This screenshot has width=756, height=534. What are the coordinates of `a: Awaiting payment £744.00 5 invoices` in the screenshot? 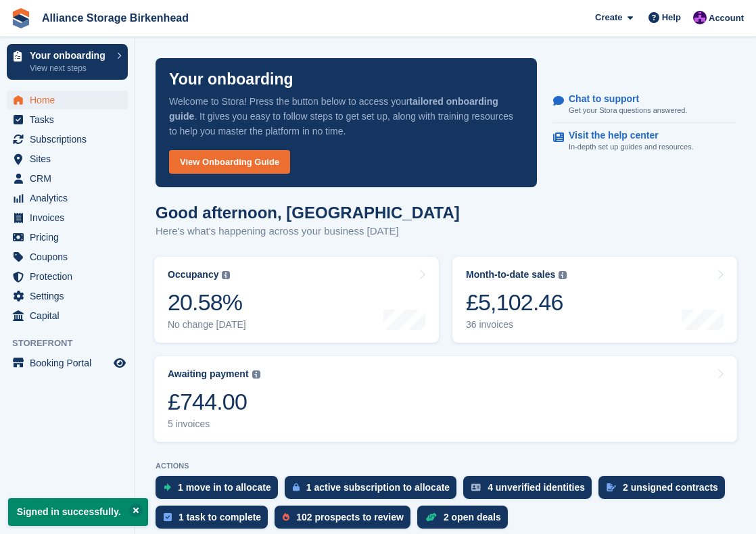 It's located at (445, 399).